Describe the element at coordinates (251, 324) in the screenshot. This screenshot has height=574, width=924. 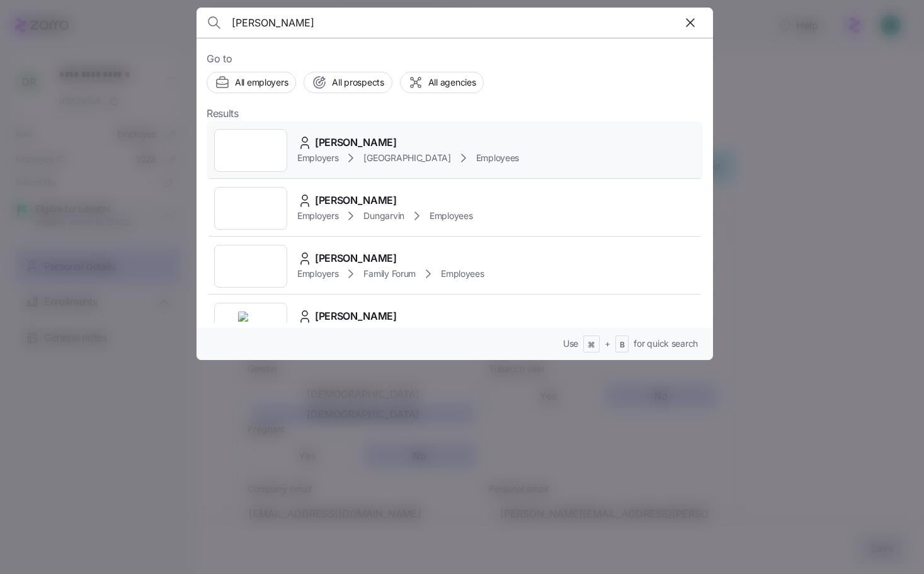
I see `img: Employer logo` at that location.